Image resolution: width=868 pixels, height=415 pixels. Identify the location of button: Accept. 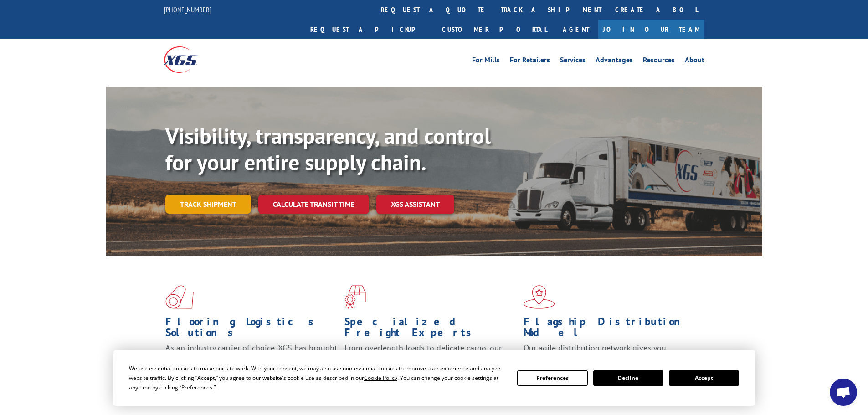
(704, 378).